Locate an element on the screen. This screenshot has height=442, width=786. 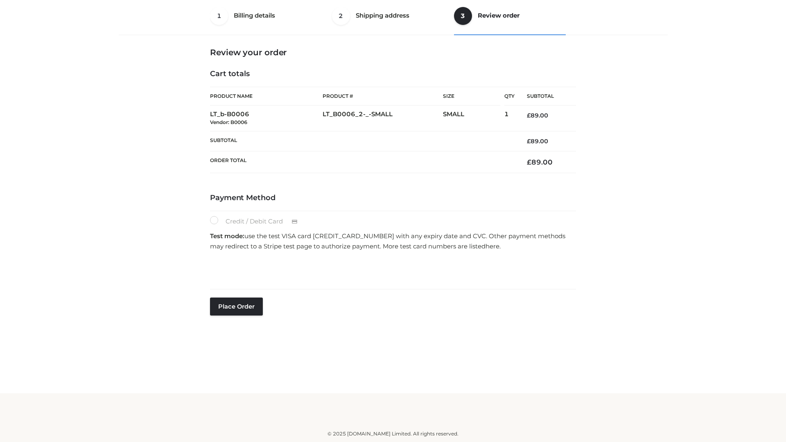
th: Qty is located at coordinates (509, 96).